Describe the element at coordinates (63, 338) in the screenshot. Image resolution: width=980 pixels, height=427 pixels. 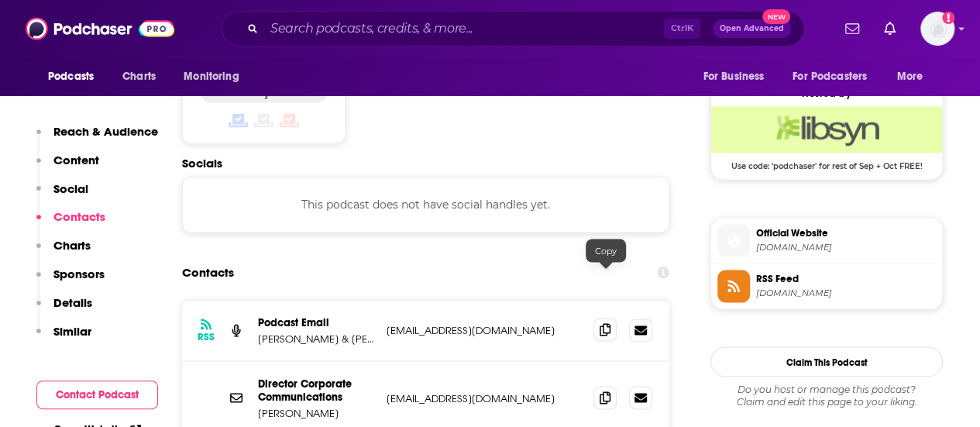
I see `button: Similar` at that location.